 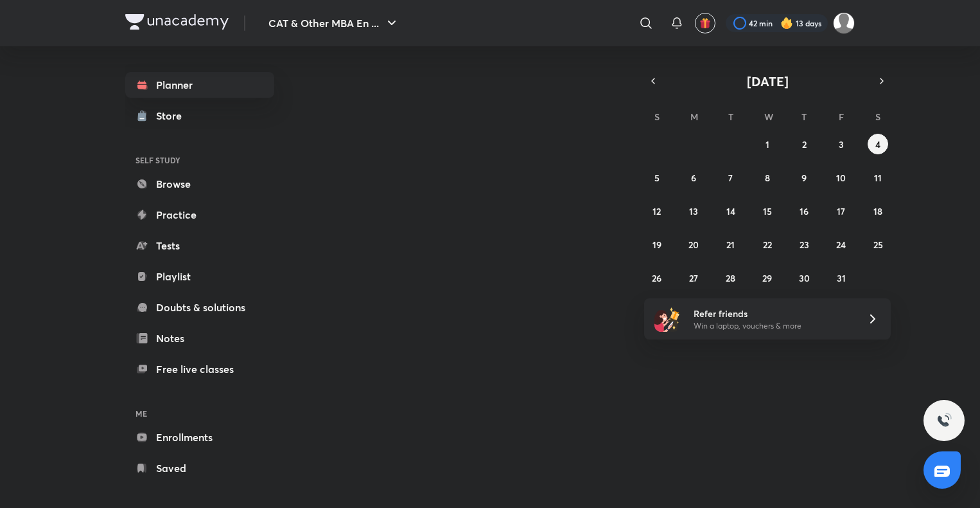 I want to click on abbr: October 19, 2025, so click(x=658, y=245).